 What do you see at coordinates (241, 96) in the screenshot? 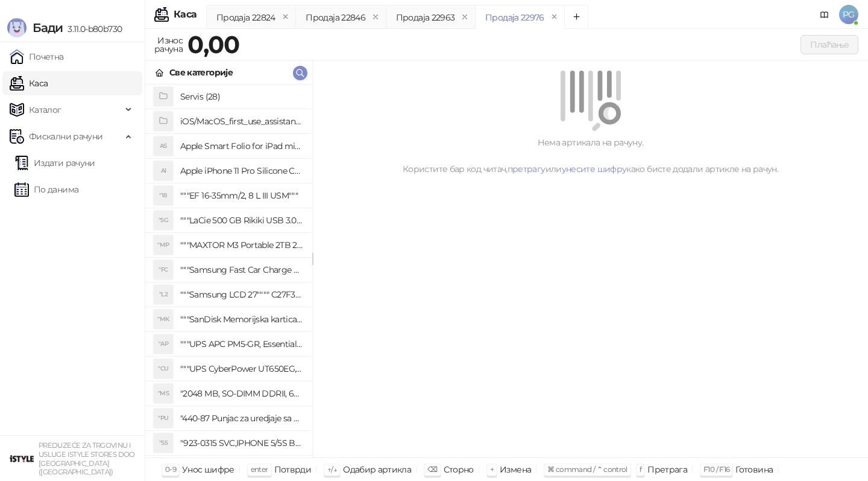
I see `h4: Servis (28)` at bounding box center [241, 96].